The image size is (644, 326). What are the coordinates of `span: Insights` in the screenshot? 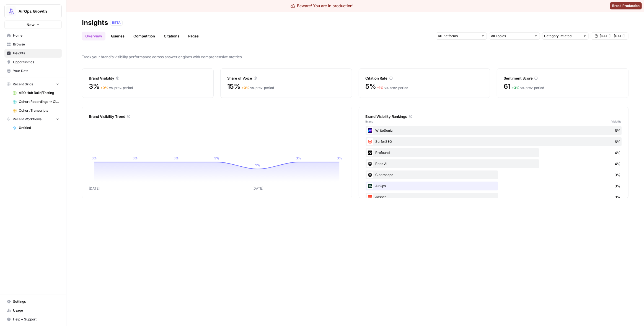 It's located at (36, 53).